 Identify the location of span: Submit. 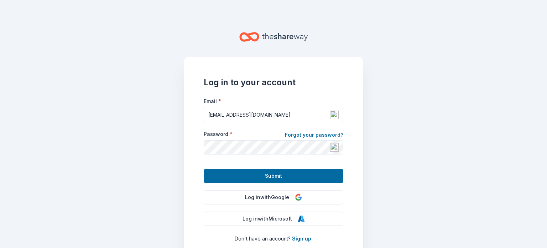
(274, 176).